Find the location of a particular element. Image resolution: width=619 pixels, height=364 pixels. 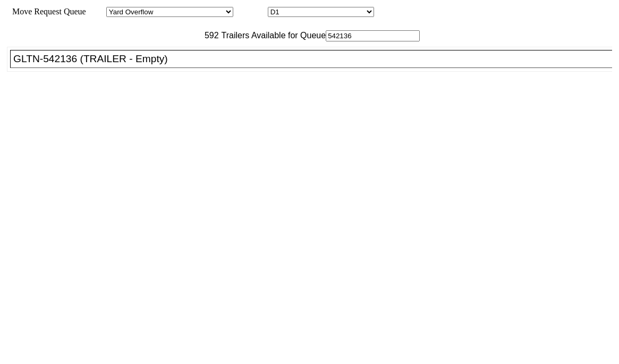

span: Move Request Queue is located at coordinates (47, 11).